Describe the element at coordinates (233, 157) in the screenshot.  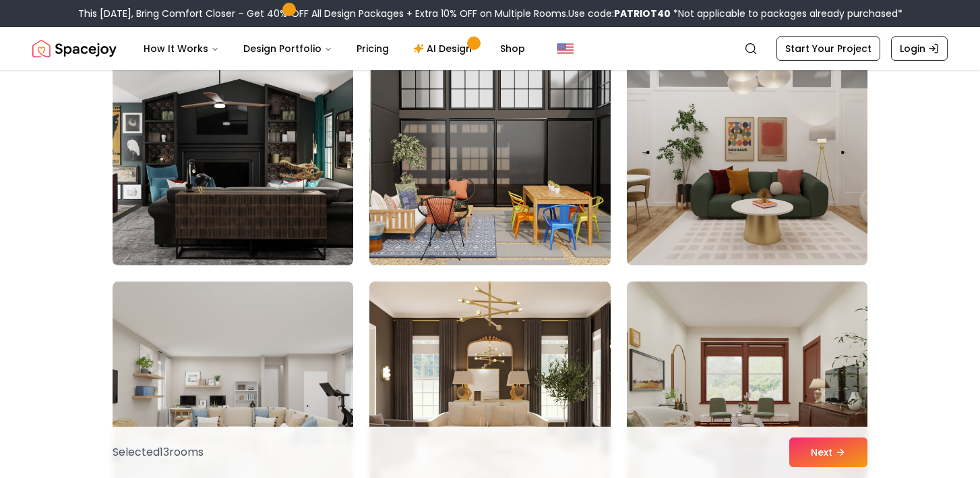
I see `img: Room room-37` at that location.